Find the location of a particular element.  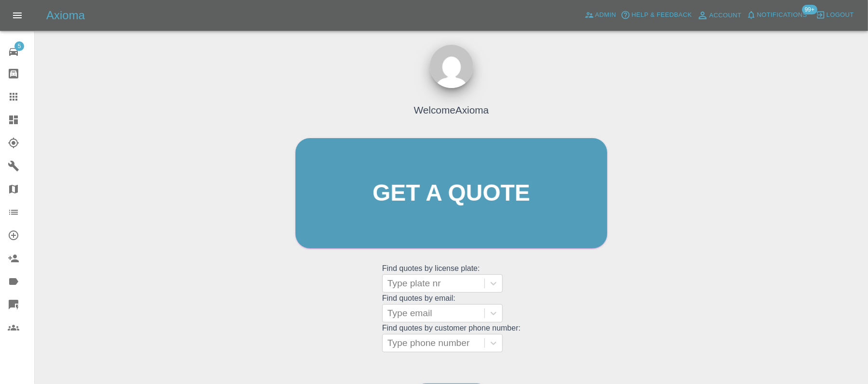

grid: Find quotes by customer phone number: is located at coordinates (451, 338).